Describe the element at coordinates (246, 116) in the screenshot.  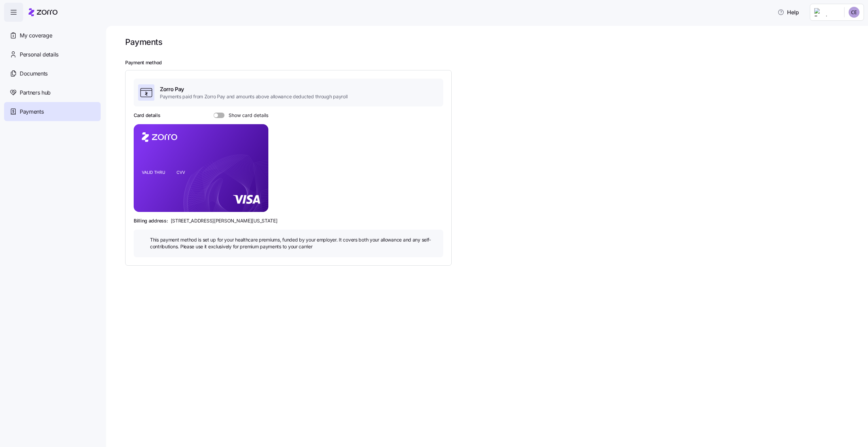
I see `span: Show card details` at that location.